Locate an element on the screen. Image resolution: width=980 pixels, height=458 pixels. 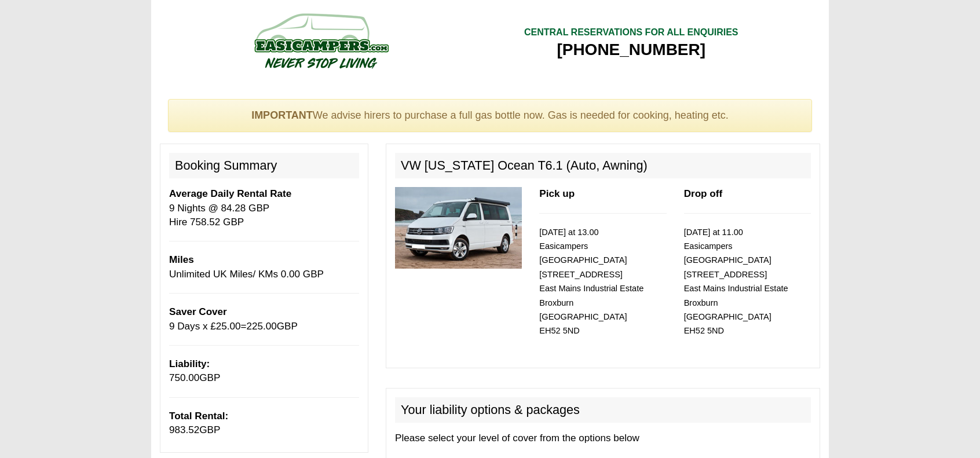
span: 983.52 is located at coordinates (184, 430).